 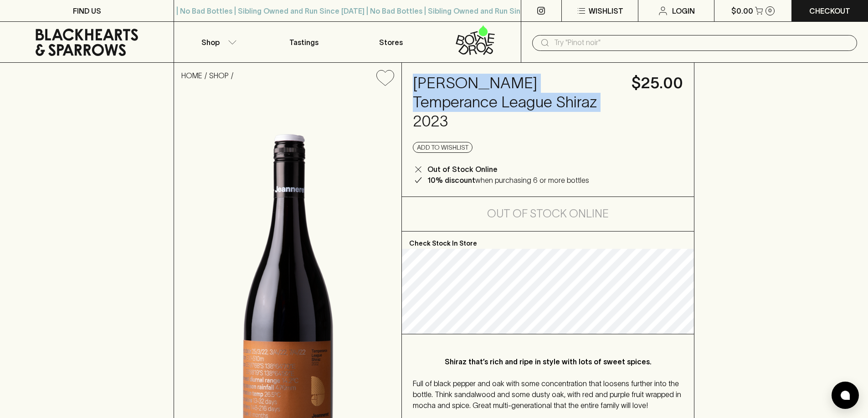 I want to click on p: Stores, so click(x=391, y=42).